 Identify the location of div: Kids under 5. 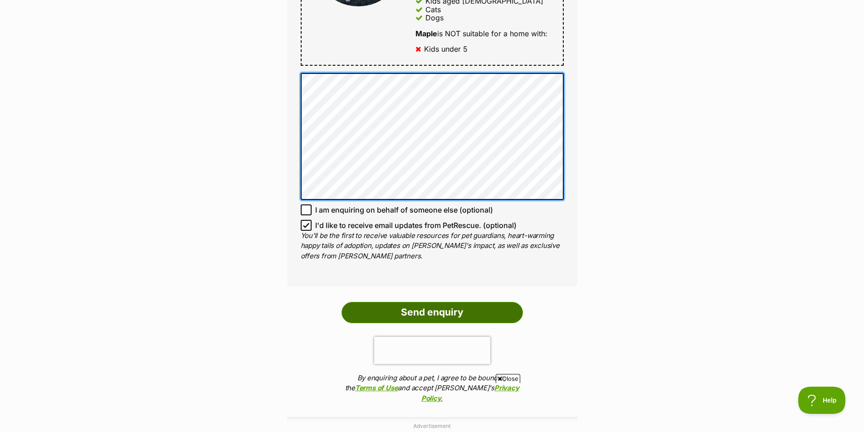
(446, 49).